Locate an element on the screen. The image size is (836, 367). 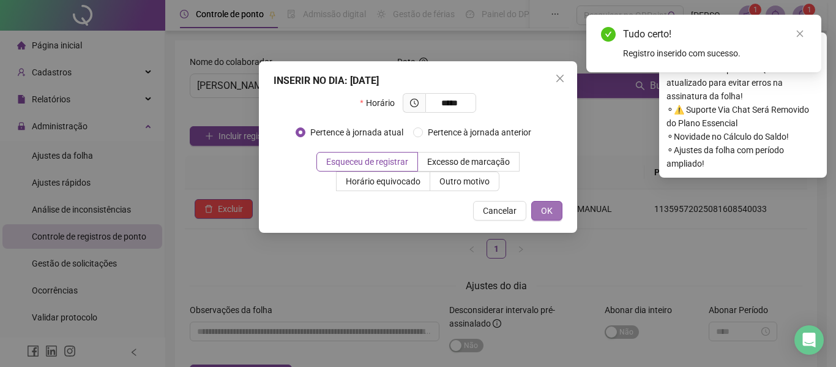
span: ⚬ Novidade no Cálculo do Saldo! is located at coordinates (743, 136).